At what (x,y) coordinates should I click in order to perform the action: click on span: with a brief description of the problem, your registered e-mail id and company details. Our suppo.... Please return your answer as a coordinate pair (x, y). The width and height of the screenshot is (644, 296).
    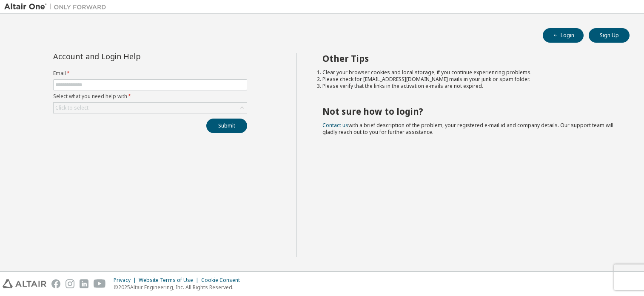
    Looking at the image, I should click on (468, 129).